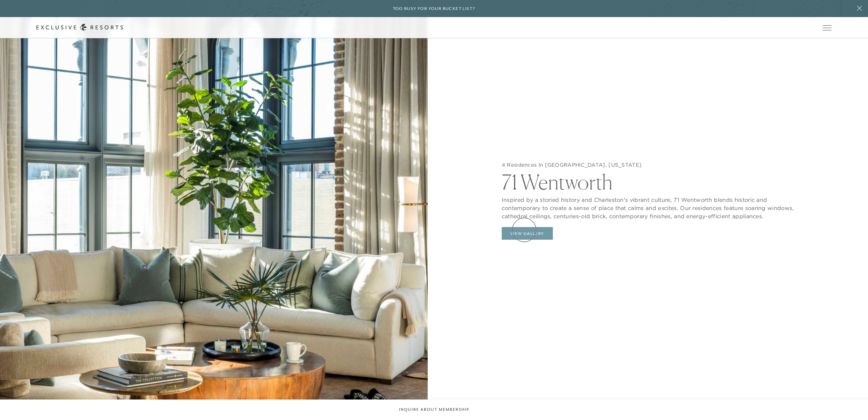 This screenshot has height=420, width=868. What do you see at coordinates (527, 234) in the screenshot?
I see `button: View Gallery` at bounding box center [527, 234].